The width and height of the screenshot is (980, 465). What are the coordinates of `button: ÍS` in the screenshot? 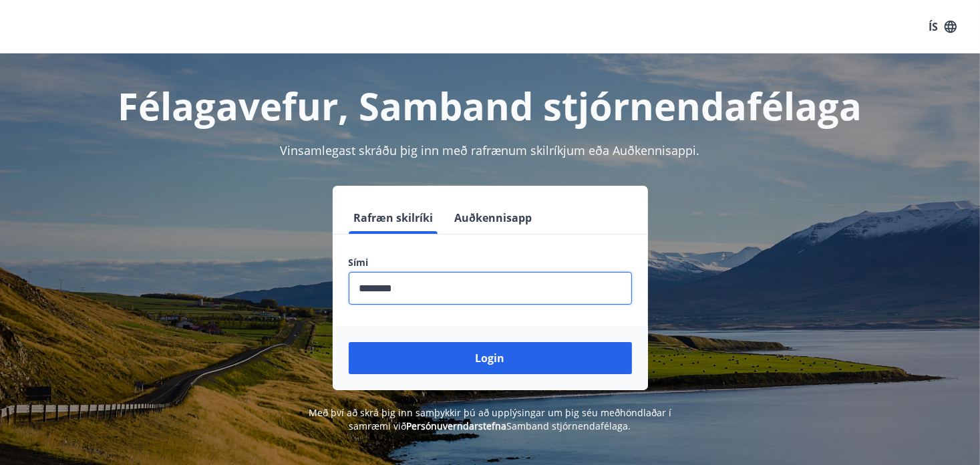 It's located at (942, 27).